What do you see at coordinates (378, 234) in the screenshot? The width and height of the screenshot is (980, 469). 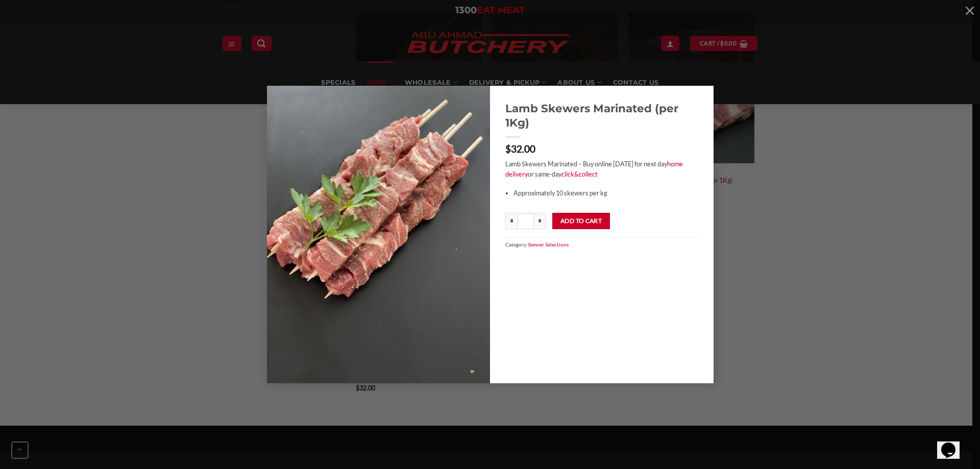 I see `img: Meat Skewers` at bounding box center [378, 234].